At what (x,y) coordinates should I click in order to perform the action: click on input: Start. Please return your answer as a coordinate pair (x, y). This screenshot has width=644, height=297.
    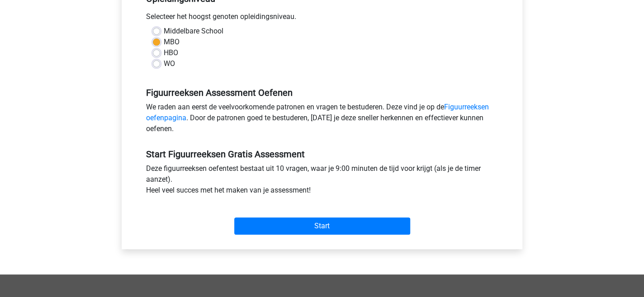
    Looking at the image, I should click on (322, 226).